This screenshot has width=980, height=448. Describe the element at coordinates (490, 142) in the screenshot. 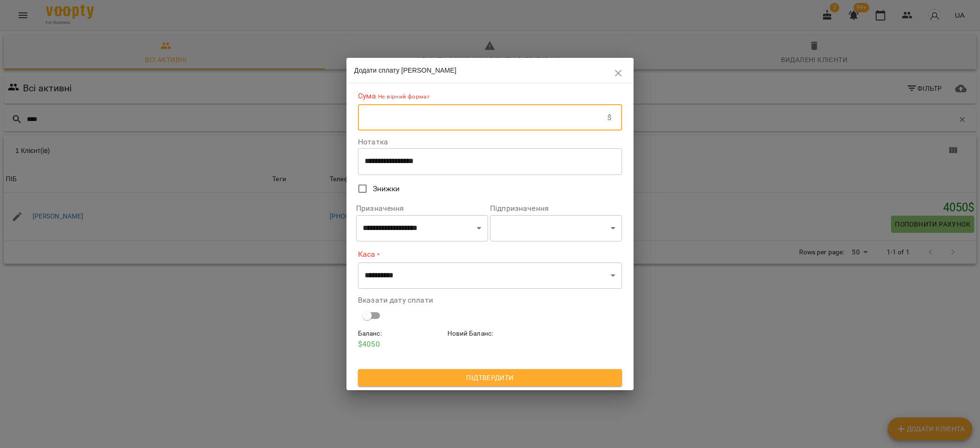

I see `label: Нотатка` at that location.